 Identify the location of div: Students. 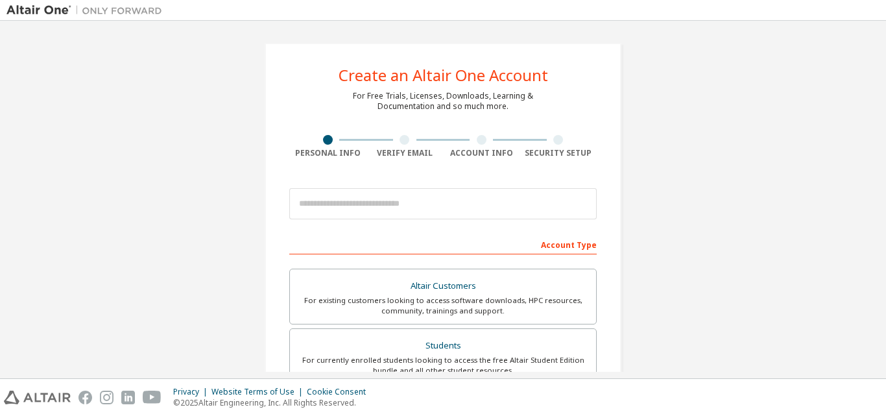
(443, 346).